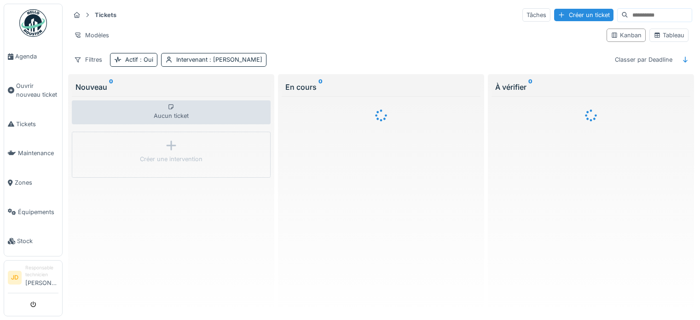 The height and width of the screenshot is (320, 700). Describe the element at coordinates (145, 59) in the screenshot. I see `span: : Oui` at that location.